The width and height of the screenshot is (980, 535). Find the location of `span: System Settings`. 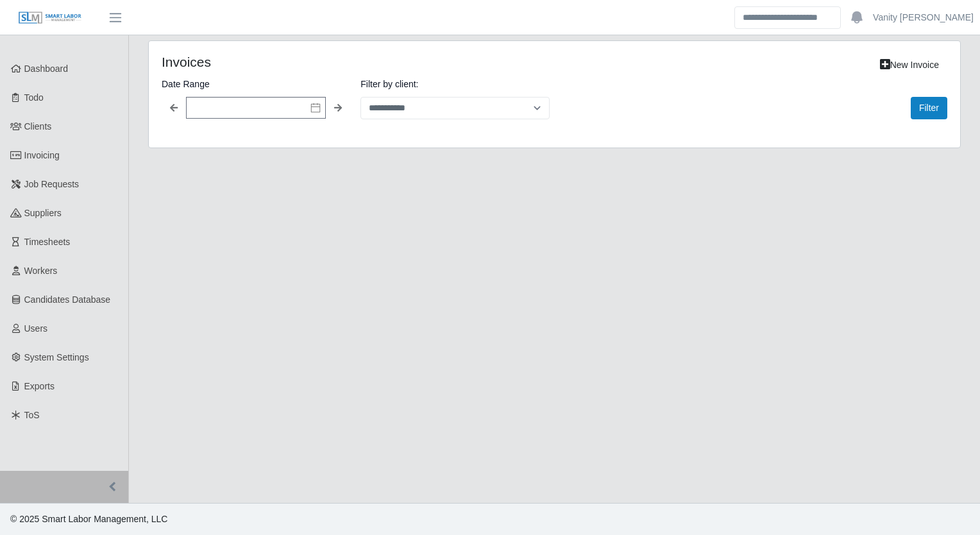

span: System Settings is located at coordinates (57, 357).